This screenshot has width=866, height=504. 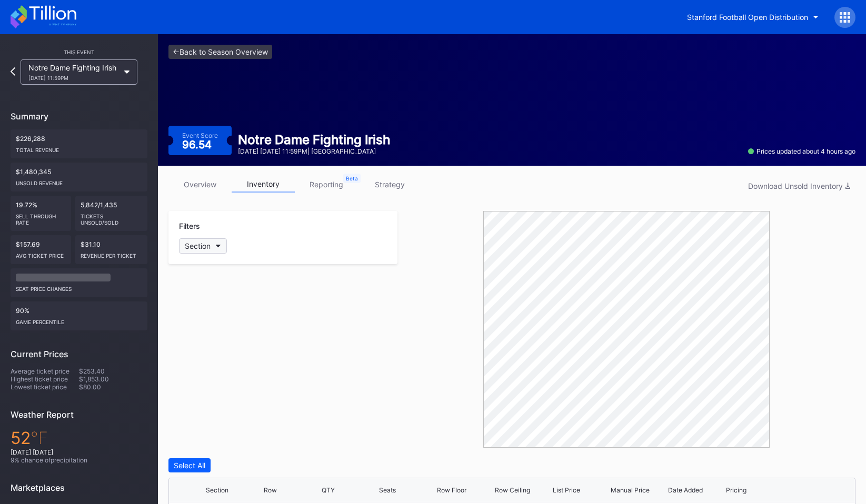 I want to click on button: Download Unsold Inventory, so click(x=799, y=186).